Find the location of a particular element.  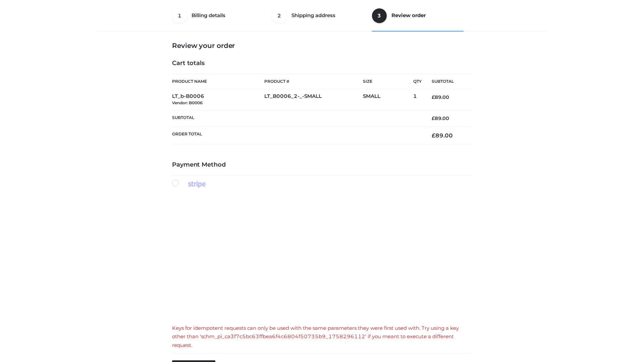

th: Order Total is located at coordinates (297, 136).